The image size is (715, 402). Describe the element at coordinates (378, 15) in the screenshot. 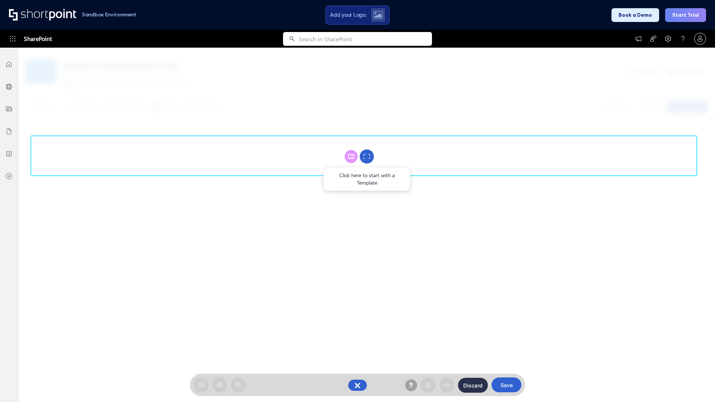

I see `img: Upload logo` at that location.